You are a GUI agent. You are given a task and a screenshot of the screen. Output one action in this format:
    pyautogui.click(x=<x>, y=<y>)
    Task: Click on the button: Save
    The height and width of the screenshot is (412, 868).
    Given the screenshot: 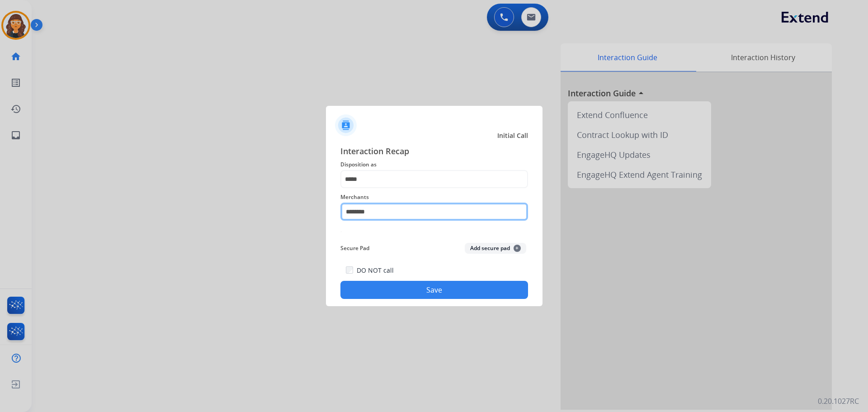 What is the action you would take?
    pyautogui.click(x=434, y=290)
    